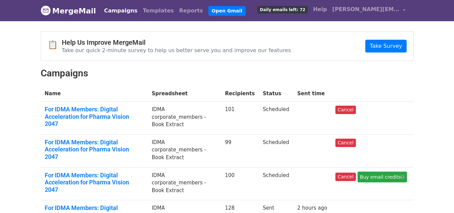  I want to click on img: MergeMail logo, so click(46, 10).